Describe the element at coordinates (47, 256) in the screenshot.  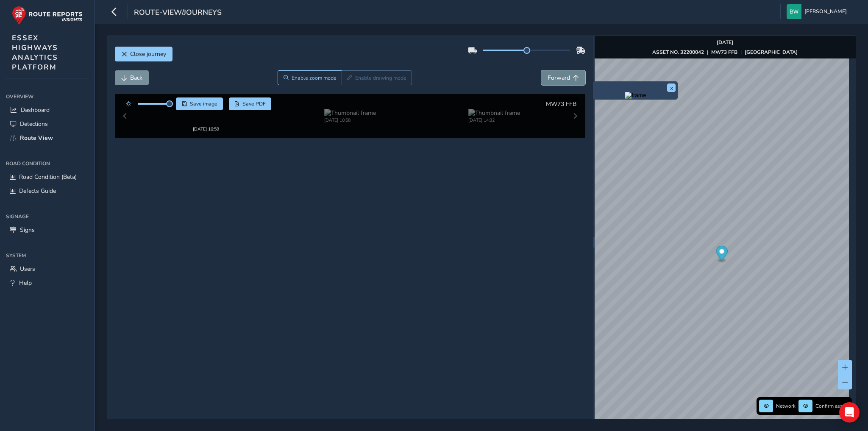
I see `div: System` at that location.